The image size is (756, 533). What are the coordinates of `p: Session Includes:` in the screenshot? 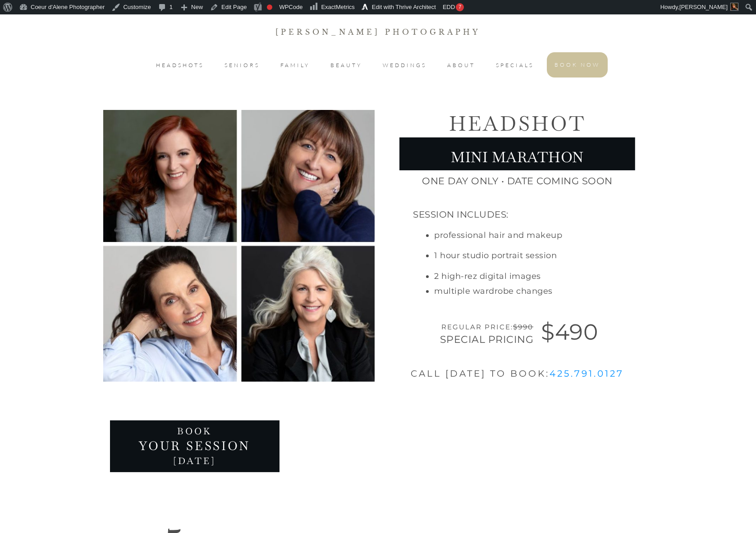 It's located at (461, 211).